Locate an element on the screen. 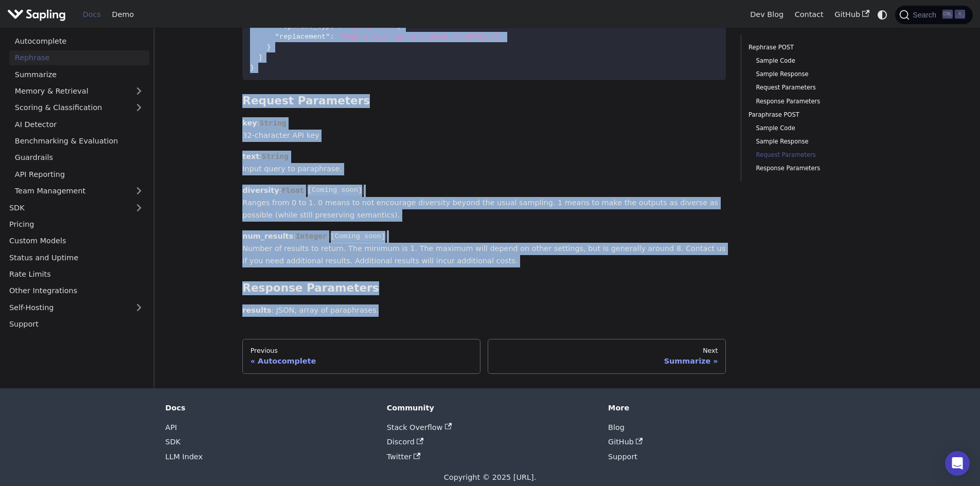 The image size is (980, 486). strong: key is located at coordinates (250, 123).